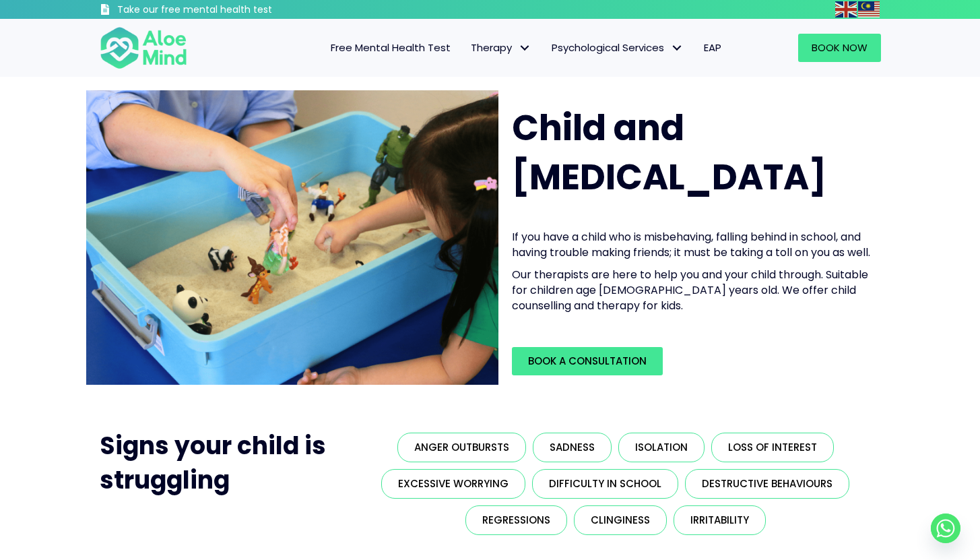 This screenshot has width=980, height=560. What do you see at coordinates (712, 47) in the screenshot?
I see `span: EAP` at bounding box center [712, 47].